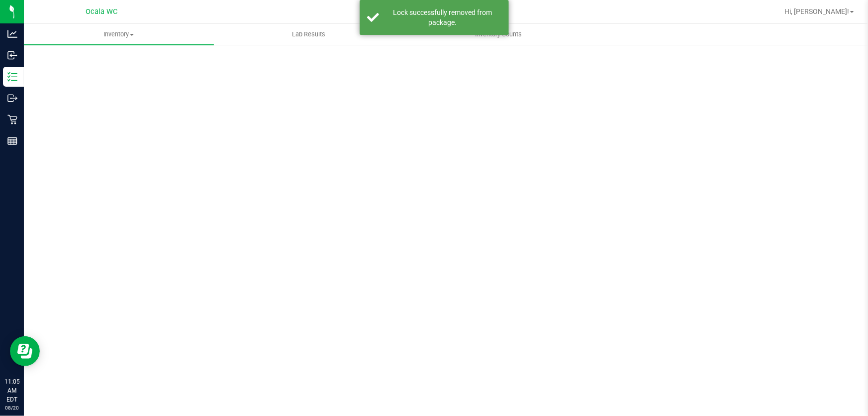 This screenshot has height=416, width=868. I want to click on a: Inventory, so click(119, 34).